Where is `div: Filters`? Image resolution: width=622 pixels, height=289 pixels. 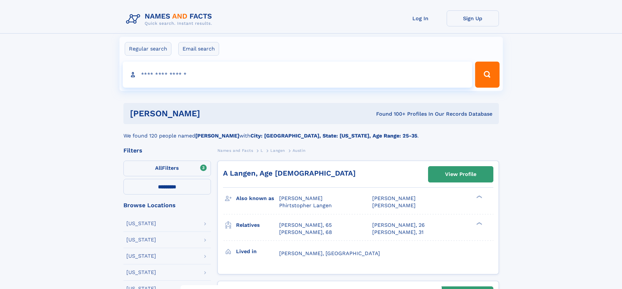
div: Filters is located at coordinates (167, 151).